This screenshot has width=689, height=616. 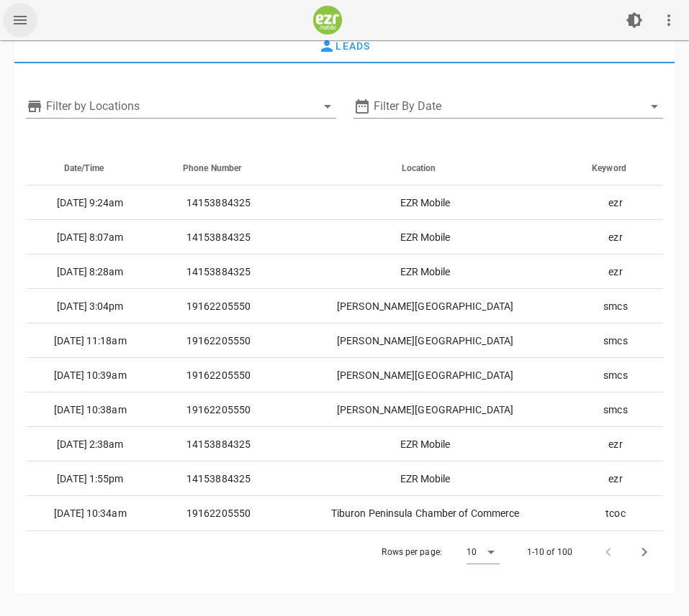 I want to click on th: Phone Number: Not sorted. Activate to sort ascending., so click(x=218, y=168).